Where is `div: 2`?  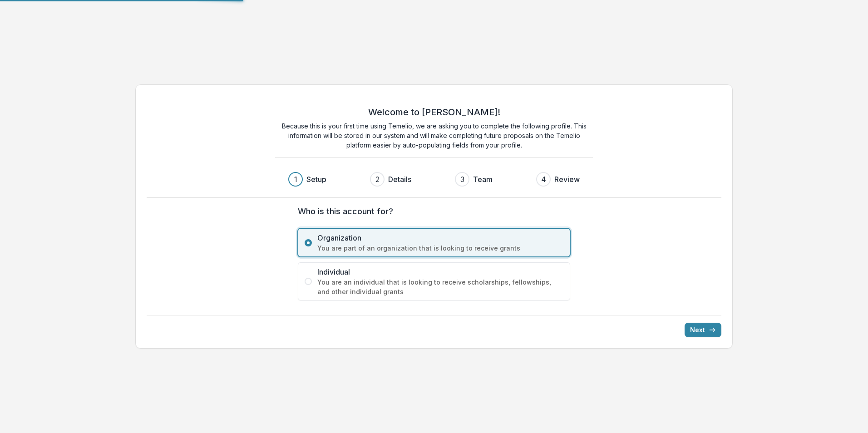
div: 2 is located at coordinates (377, 179).